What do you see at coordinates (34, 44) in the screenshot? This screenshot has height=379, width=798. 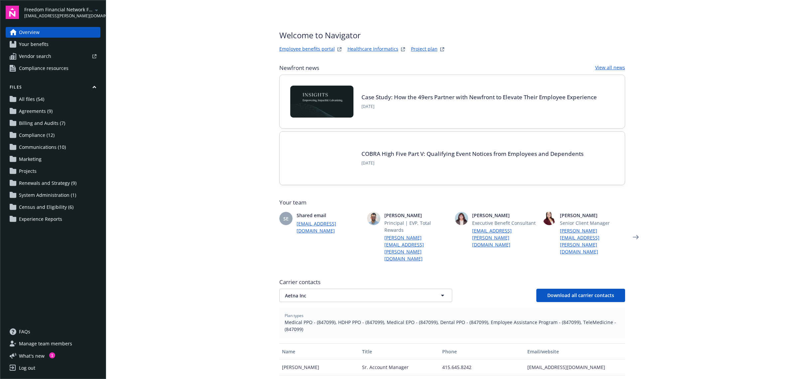 I see `span: Your benefits` at bounding box center [34, 44].